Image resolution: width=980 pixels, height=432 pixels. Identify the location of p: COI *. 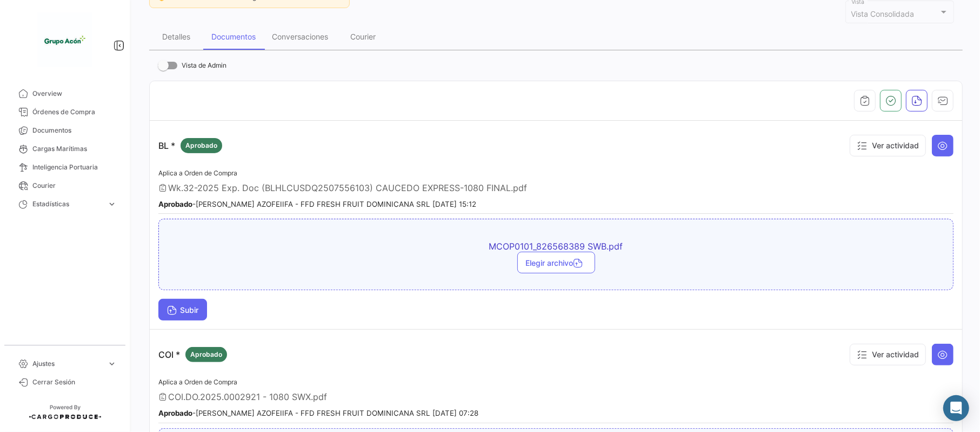
(192, 354).